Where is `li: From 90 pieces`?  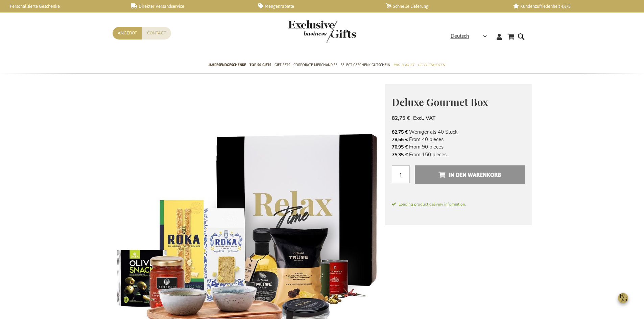 li: From 90 pieces is located at coordinates (459, 147).